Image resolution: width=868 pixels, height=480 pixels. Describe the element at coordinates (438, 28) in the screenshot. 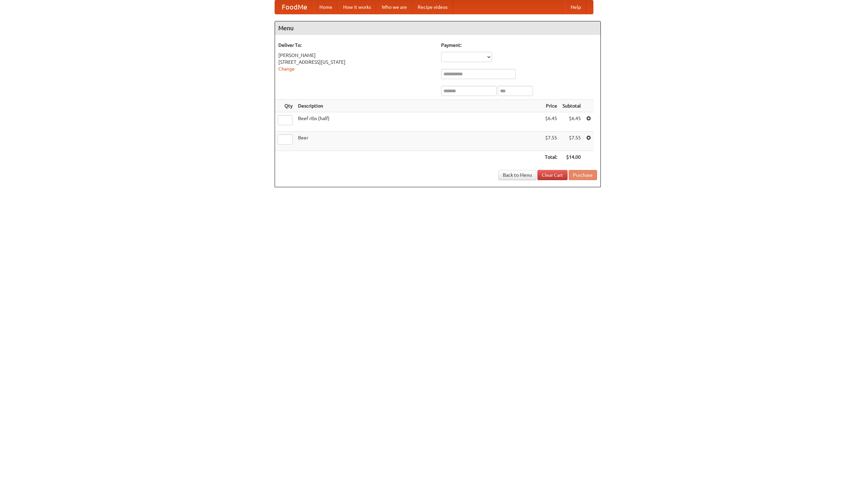

I see `h4: Menu` at that location.